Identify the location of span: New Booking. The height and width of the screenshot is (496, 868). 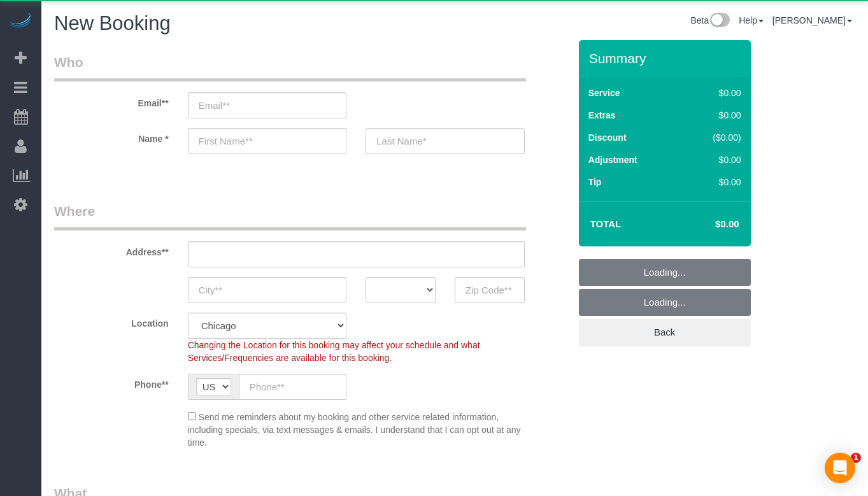
(112, 23).